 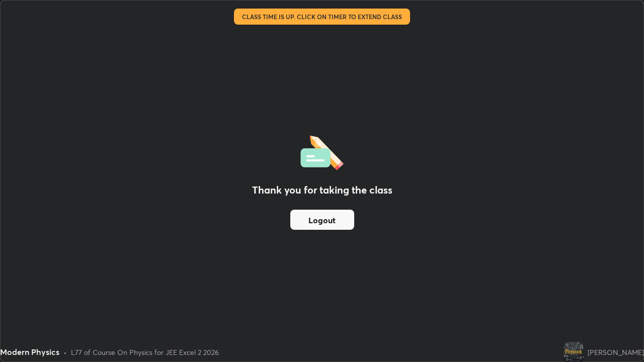 I want to click on img: 06912f4de0e0415f89b55fa2d261602c.jpg, so click(x=574, y=351).